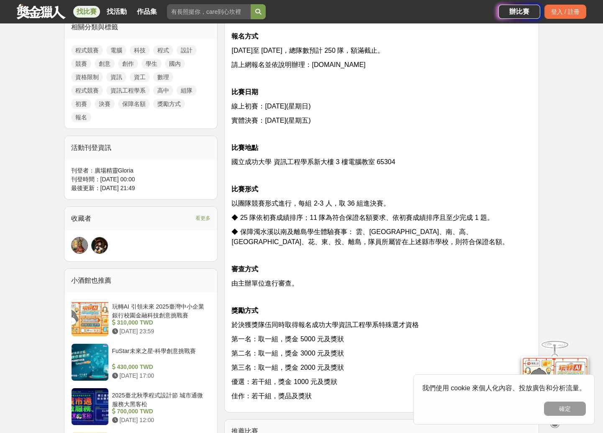  Describe the element at coordinates (245, 92) in the screenshot. I see `strong: 比賽日期` at that location.